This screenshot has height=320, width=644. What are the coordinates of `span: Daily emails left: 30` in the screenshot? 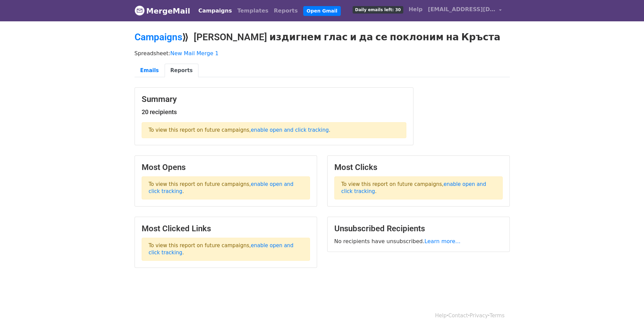 It's located at (378, 10).